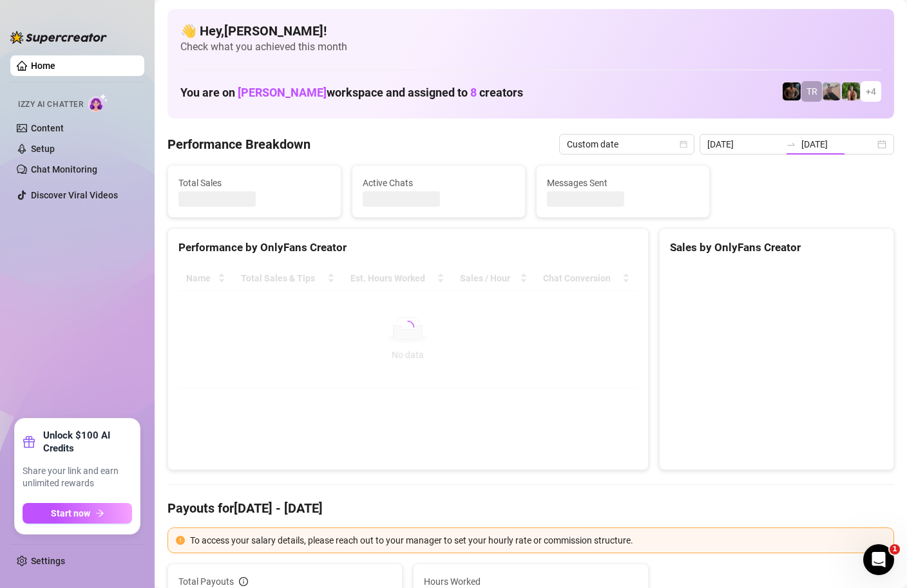 The image size is (907, 588). I want to click on a: Discover Viral Videos, so click(74, 195).